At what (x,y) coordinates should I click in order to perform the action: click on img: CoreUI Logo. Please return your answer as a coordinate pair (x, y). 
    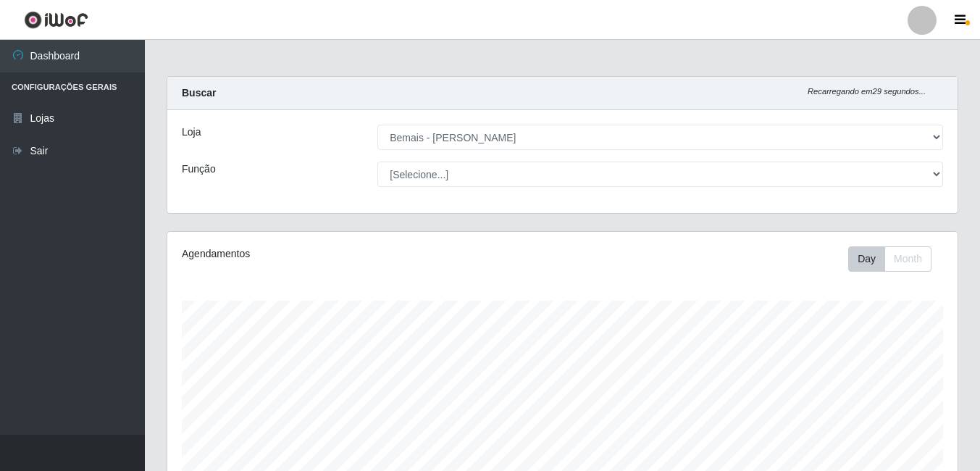
    Looking at the image, I should click on (55, 19).